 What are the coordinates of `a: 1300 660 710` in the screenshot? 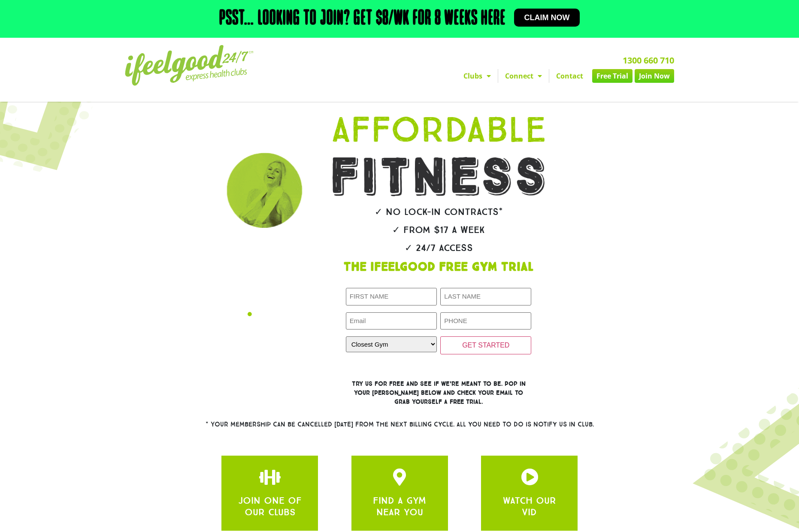 It's located at (648, 60).